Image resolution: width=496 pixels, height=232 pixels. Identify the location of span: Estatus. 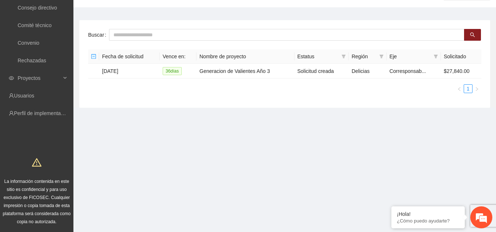
(318, 57).